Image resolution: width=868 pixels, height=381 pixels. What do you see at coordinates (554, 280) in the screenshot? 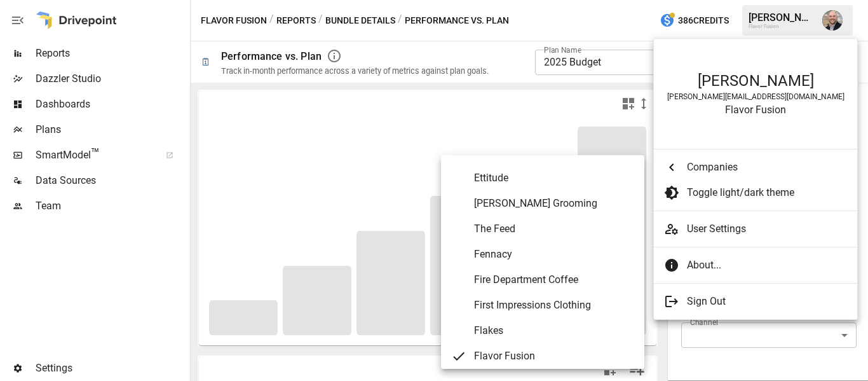
I see `span: Fire Department Coffee` at bounding box center [554, 280].